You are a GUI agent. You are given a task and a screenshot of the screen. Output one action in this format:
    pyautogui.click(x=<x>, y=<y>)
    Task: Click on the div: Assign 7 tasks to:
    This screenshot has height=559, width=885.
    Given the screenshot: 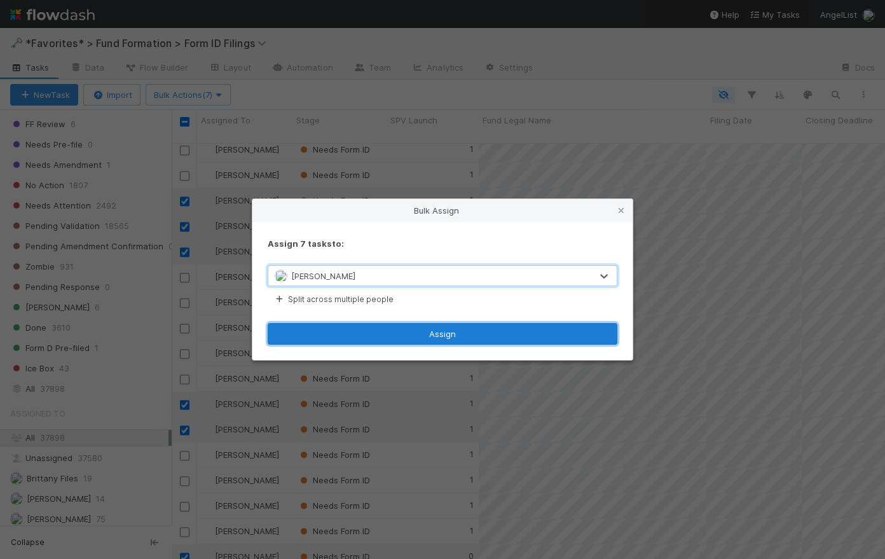 What is the action you would take?
    pyautogui.click(x=442, y=243)
    